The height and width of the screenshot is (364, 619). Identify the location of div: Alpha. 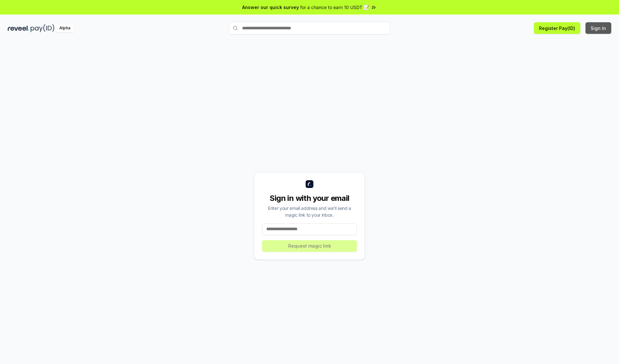
(65, 28).